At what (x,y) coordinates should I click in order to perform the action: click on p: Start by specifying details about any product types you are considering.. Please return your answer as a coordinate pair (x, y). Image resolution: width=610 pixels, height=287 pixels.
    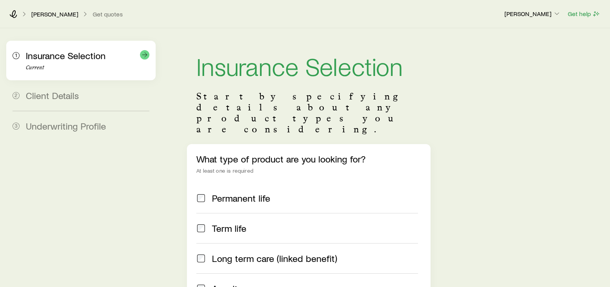
    Looking at the image, I should click on (308, 113).